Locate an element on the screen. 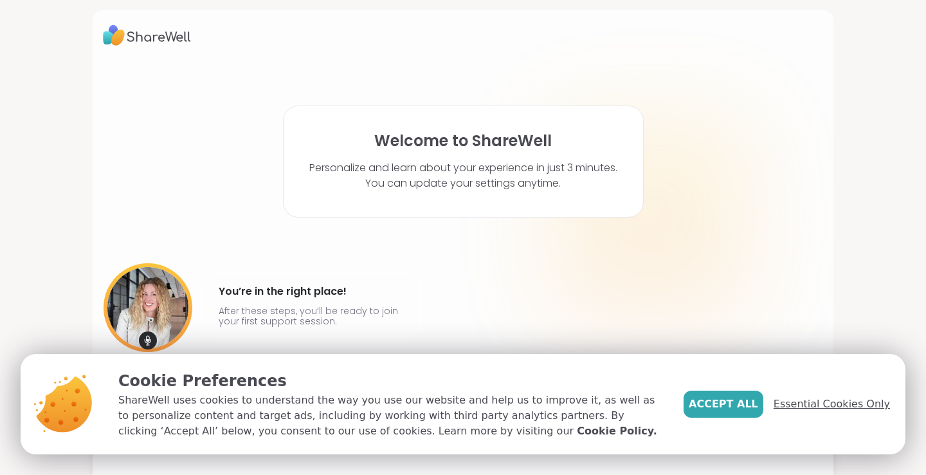  h1: Welcome to ShareWell is located at coordinates (463, 141).